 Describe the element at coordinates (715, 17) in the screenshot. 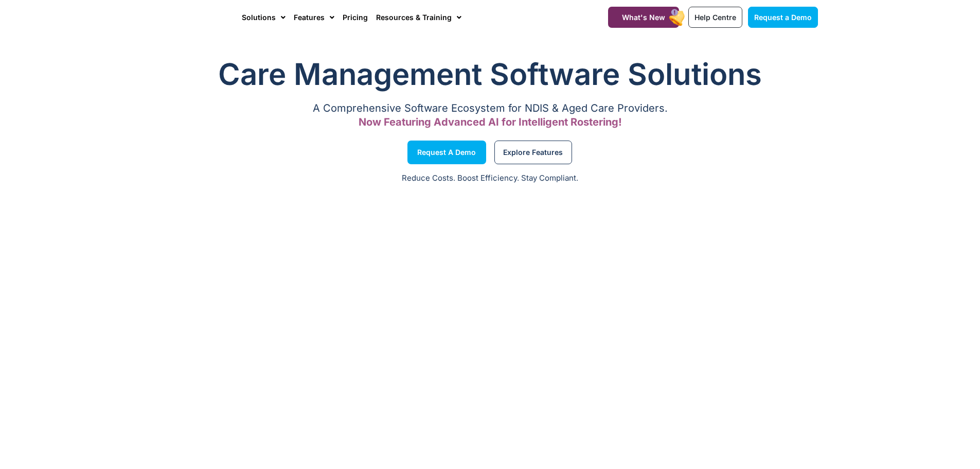

I see `a: Help Centre` at that location.